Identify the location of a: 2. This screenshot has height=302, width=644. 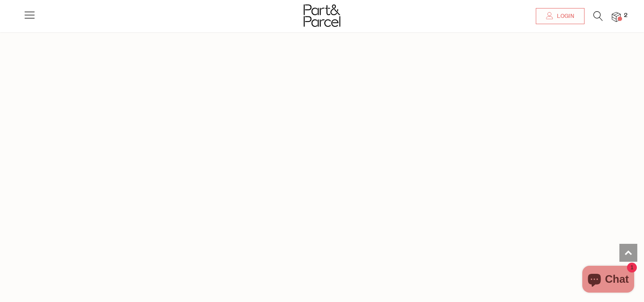
(616, 17).